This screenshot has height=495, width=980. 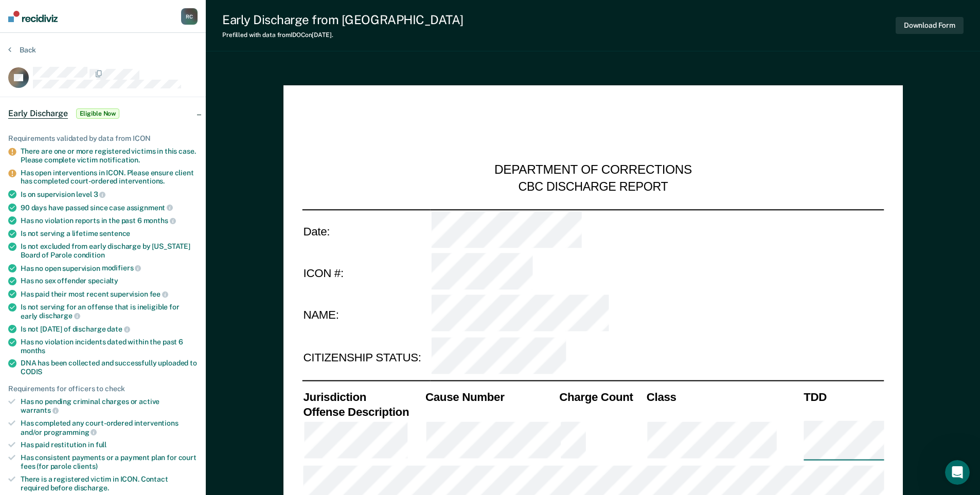 I want to click on div: Has paid their most recent supervision, so click(x=109, y=294).